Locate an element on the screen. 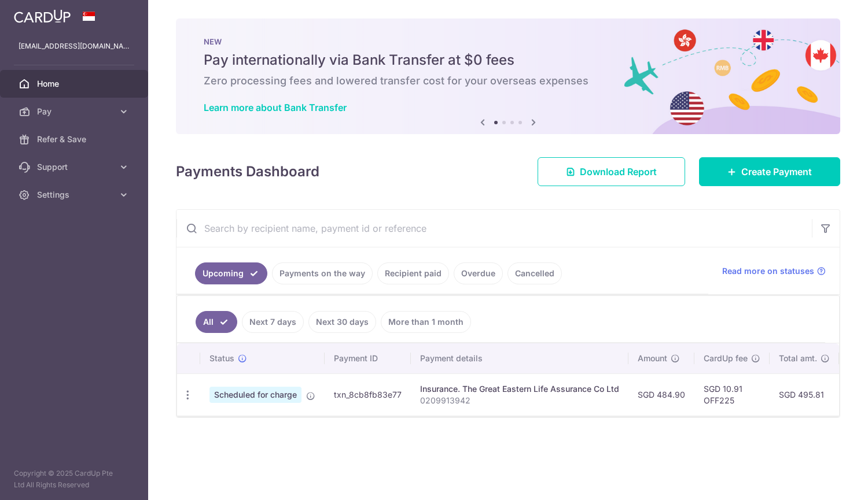 This screenshot has height=500, width=868. a: More than 1 month is located at coordinates (426, 322).